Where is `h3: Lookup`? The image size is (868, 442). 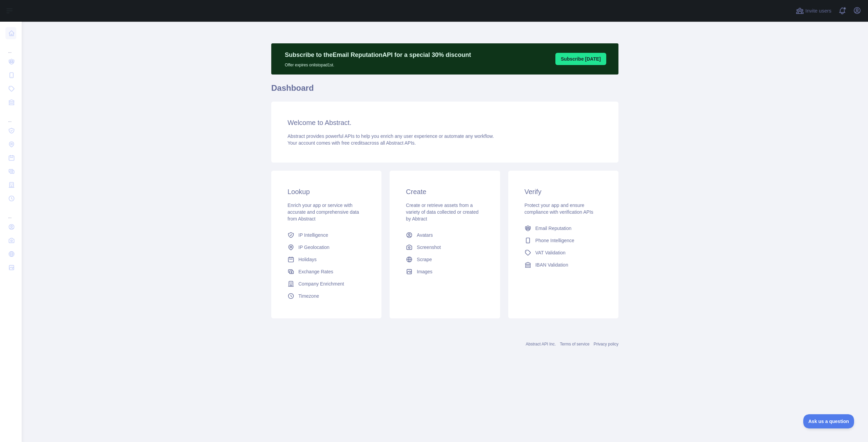 h3: Lookup is located at coordinates (326, 192).